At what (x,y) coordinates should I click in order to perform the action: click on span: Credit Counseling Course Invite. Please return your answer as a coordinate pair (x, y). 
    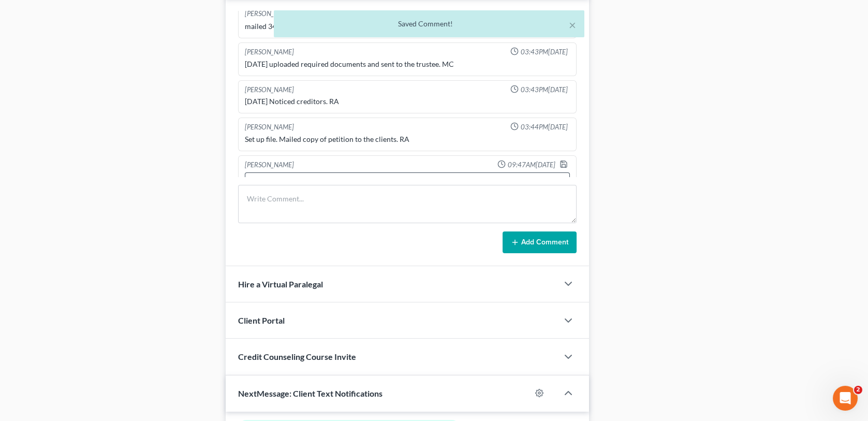
    Looking at the image, I should click on (297, 356).